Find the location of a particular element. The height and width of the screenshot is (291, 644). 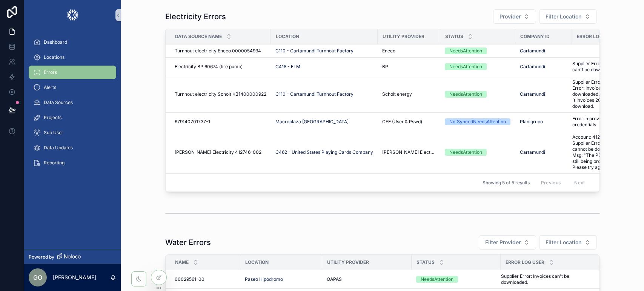

span: CFE (User & Pswd) is located at coordinates (402, 122).